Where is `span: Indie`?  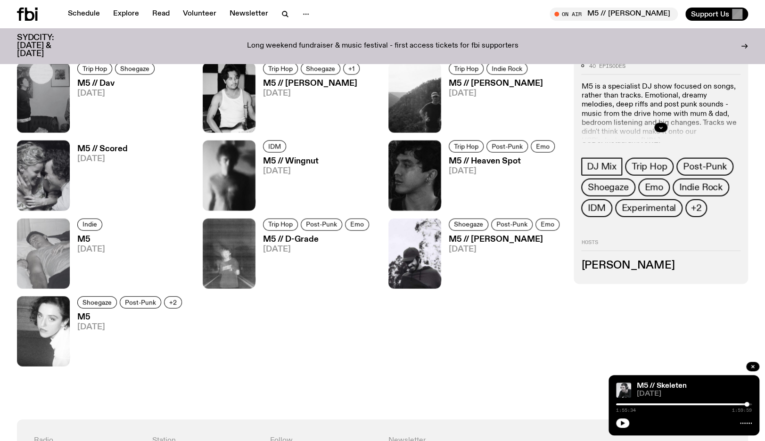 span: Indie is located at coordinates (90, 224).